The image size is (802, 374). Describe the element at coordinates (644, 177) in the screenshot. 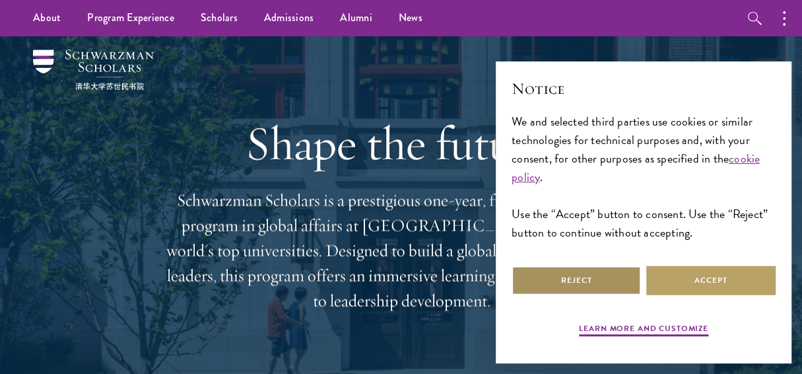

I see `div: We and selected third parties use cookies or similar technologies for technical purposes and, wit...` at that location.